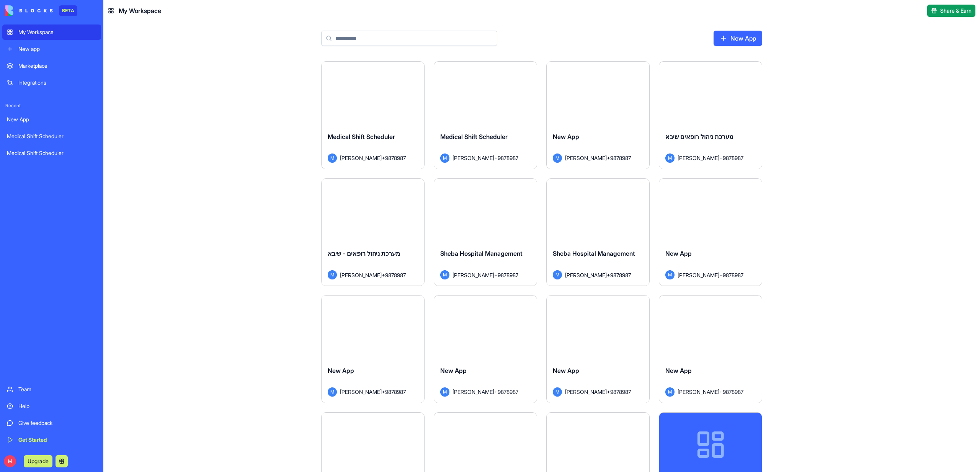 Image resolution: width=980 pixels, height=472 pixels. I want to click on a: New app, so click(52, 49).